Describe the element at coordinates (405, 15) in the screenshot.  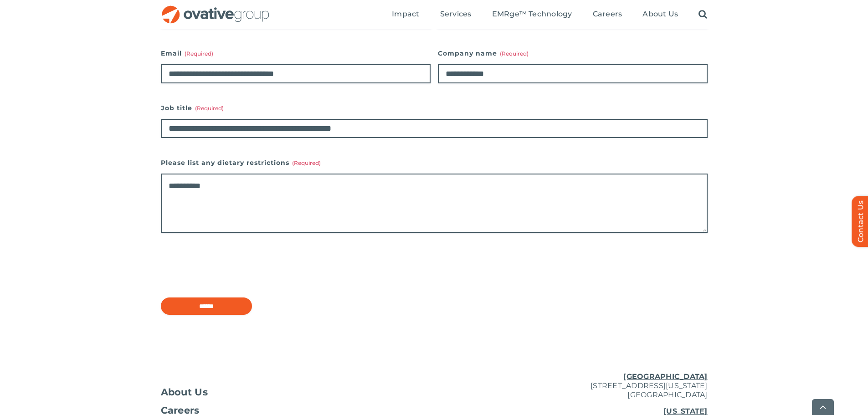
I see `a: Impact` at that location.